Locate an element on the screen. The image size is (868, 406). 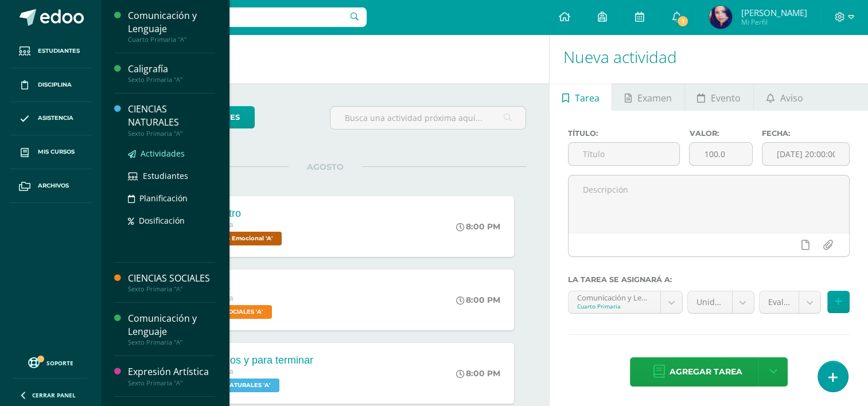
a: Comunicación y Lenguaje 'A'Cuarto Primaria is located at coordinates (625, 303).